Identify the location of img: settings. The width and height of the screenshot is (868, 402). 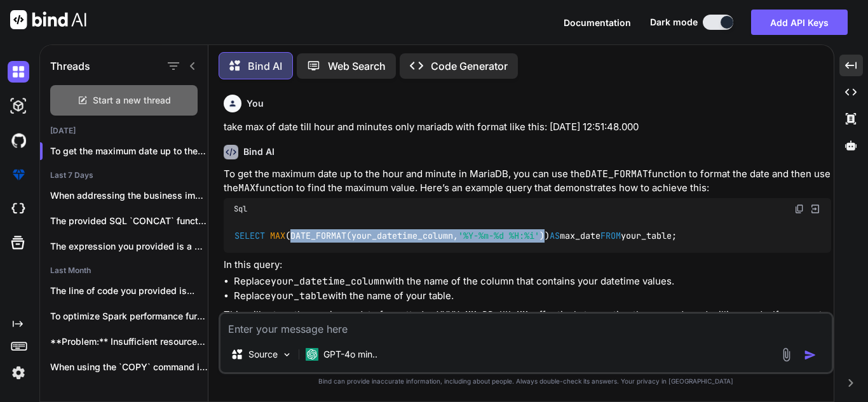
(19, 372).